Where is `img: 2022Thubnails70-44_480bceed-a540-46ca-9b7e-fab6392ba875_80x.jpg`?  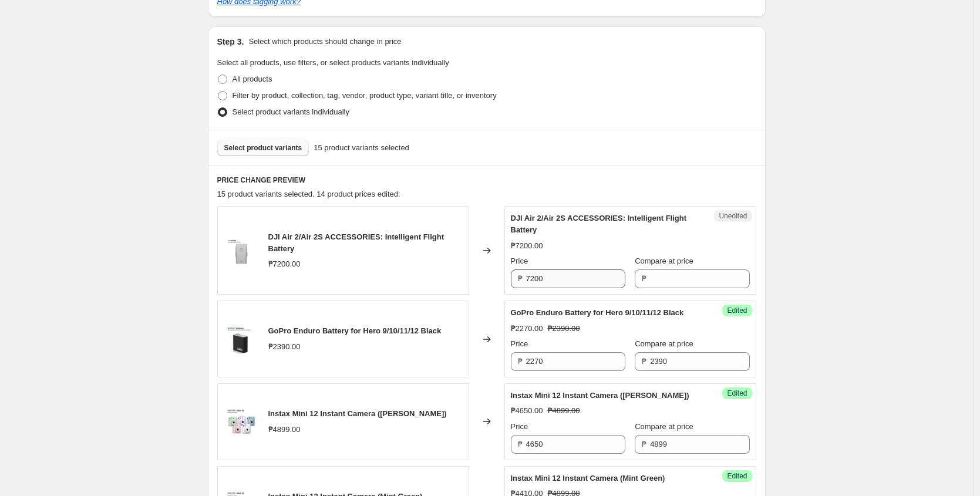
img: 2022Thubnails70-44_480bceed-a540-46ca-9b7e-fab6392ba875_80x.jpg is located at coordinates (241, 421).